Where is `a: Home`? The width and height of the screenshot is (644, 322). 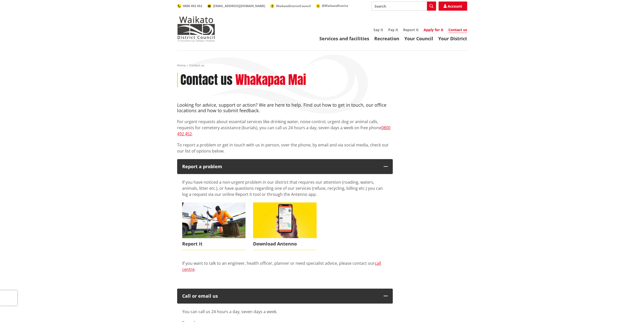 a: Home is located at coordinates (182, 65).